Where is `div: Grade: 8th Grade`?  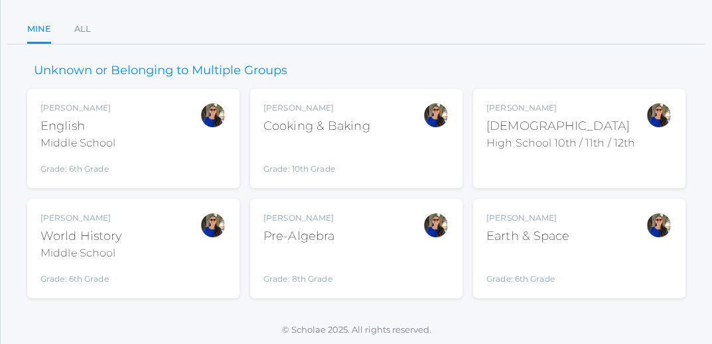
div: Grade: 8th Grade is located at coordinates (299, 268).